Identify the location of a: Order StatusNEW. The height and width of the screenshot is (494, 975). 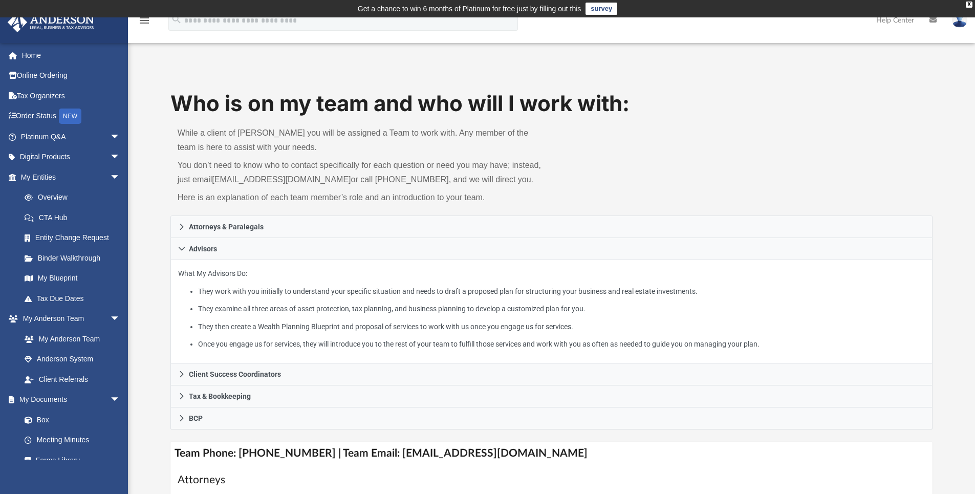
(71, 116).